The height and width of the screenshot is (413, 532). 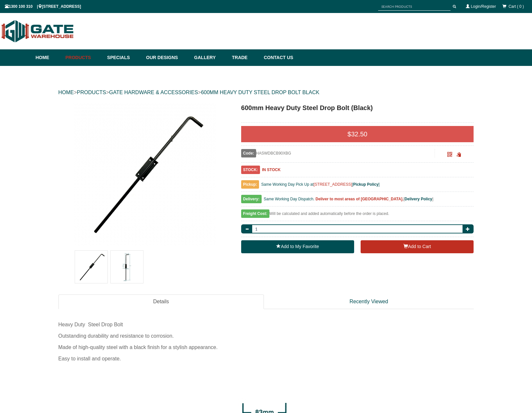 I want to click on h1: 600mm Heavy Duty Steel Drop Bolt (Black), so click(x=358, y=108).